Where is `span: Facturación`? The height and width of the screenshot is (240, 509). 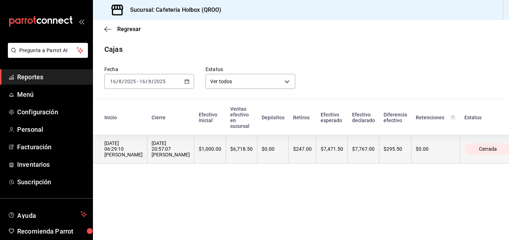 span: Facturación is located at coordinates (52, 147).